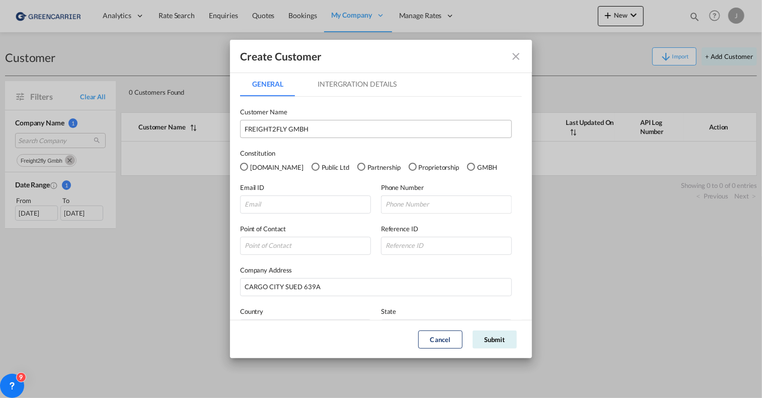 The height and width of the screenshot is (398, 762). I want to click on md-icon: icon-close fg-AAA8AD, so click(516, 56).